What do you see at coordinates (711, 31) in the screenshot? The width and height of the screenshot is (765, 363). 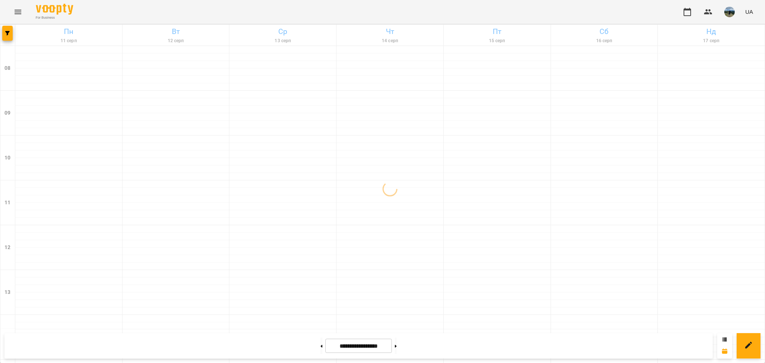 I see `h6: Нд` at bounding box center [711, 31].